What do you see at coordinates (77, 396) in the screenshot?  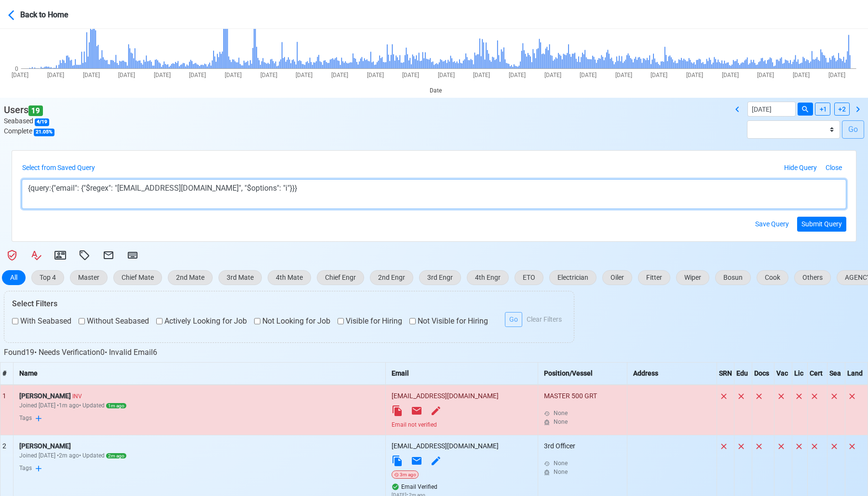 I see `span: INV` at bounding box center [77, 396].